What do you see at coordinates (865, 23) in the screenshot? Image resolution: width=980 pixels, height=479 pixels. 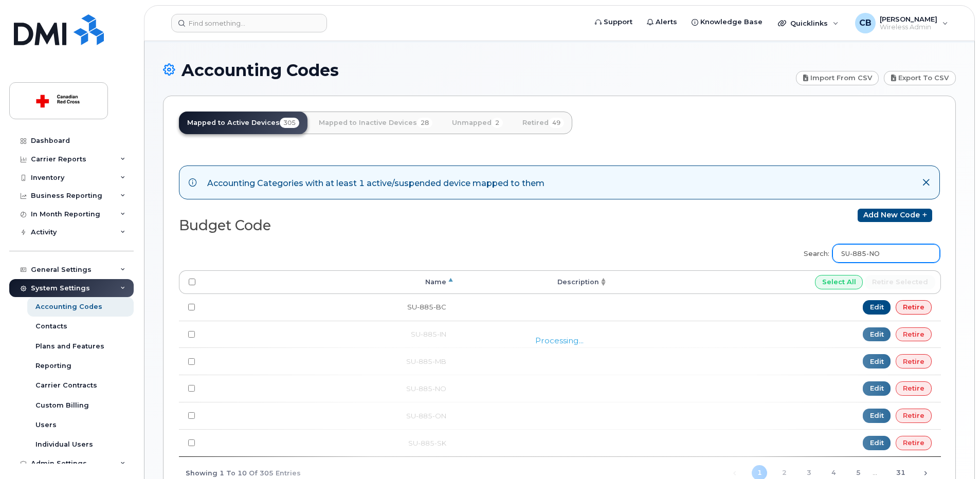 I see `span: CB` at bounding box center [865, 23].